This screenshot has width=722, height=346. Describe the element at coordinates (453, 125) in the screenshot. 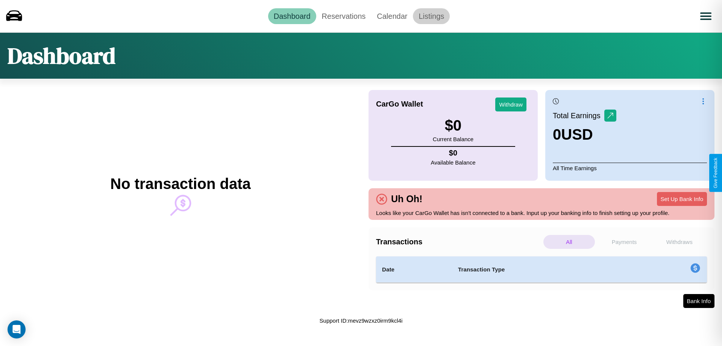

I see `h3: $ 0` at that location.